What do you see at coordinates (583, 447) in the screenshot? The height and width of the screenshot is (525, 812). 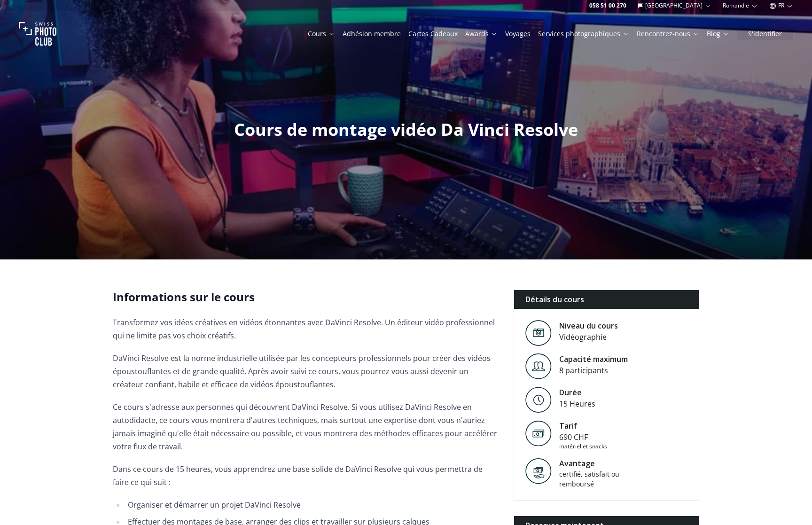 I see `div: matériel et snacks` at bounding box center [583, 447].